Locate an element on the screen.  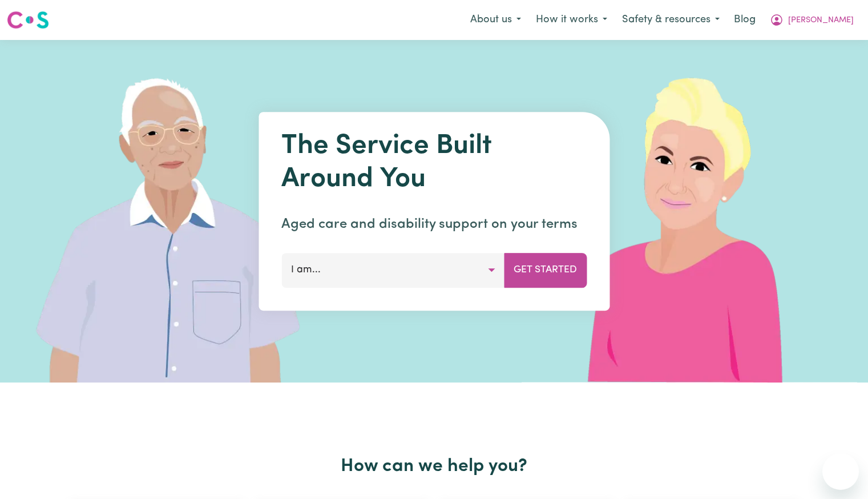
button: How it works is located at coordinates (571, 20).